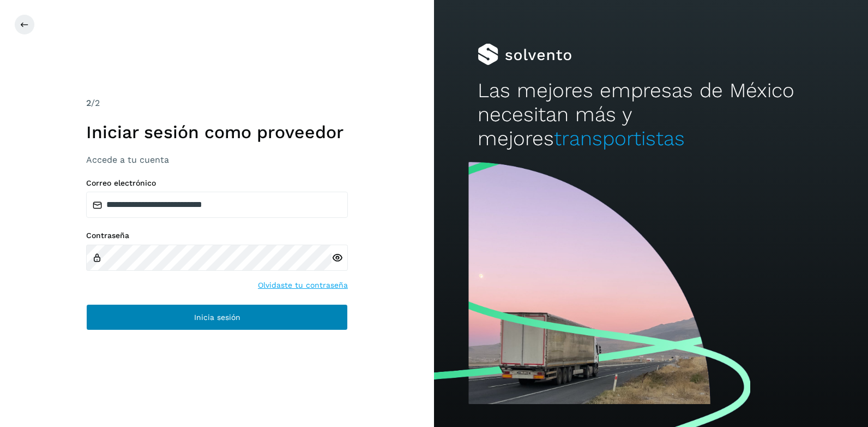 Image resolution: width=868 pixels, height=427 pixels. I want to click on label: Correo electrónico, so click(217, 183).